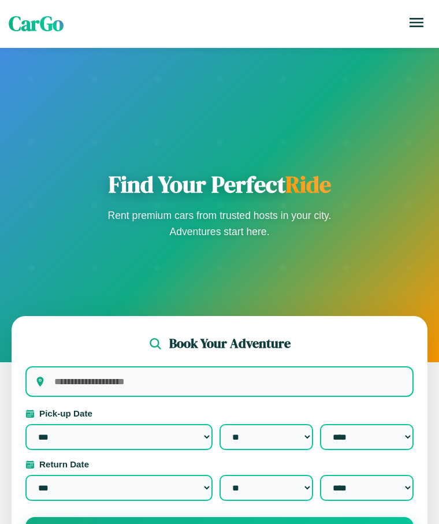 The height and width of the screenshot is (524, 439). What do you see at coordinates (230, 343) in the screenshot?
I see `h2: Book Your Adventure` at bounding box center [230, 343].